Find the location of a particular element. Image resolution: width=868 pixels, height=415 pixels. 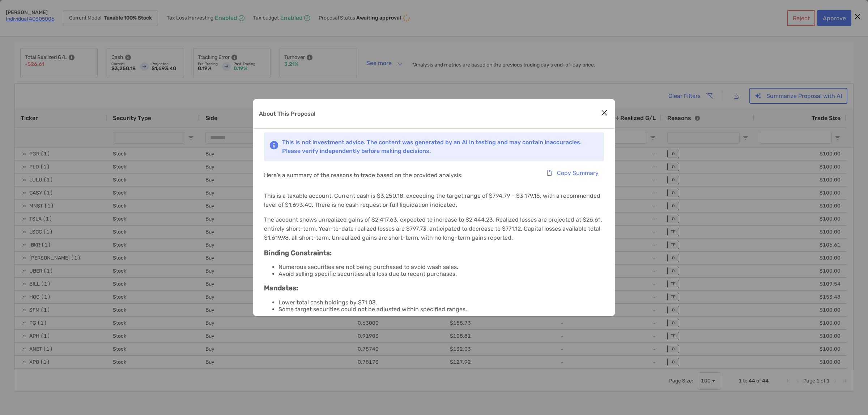

p: The account shows unrealized gains of $2,417.63, expected to increase to $2,444.23. Realized loss... is located at coordinates (434, 229).